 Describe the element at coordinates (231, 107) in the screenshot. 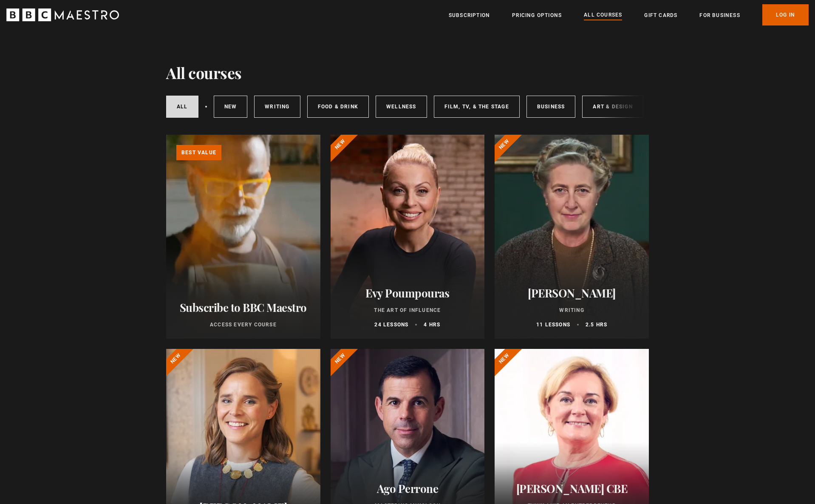

I see `a: New` at that location.